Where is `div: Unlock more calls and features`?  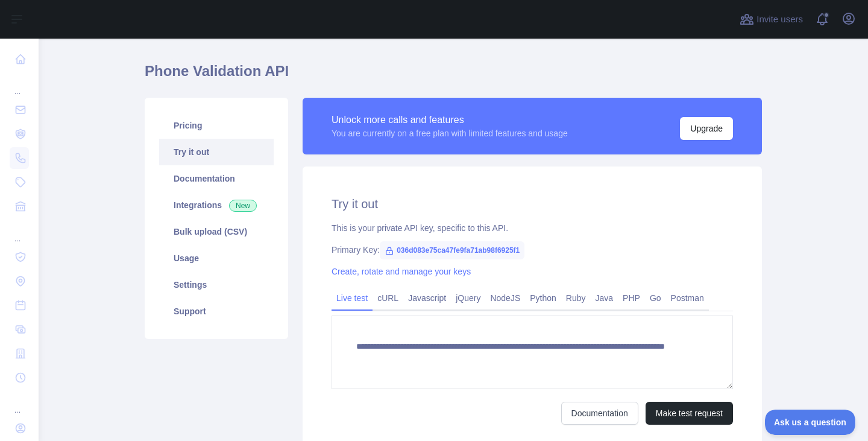
div: Unlock more calls and features is located at coordinates (450, 120).